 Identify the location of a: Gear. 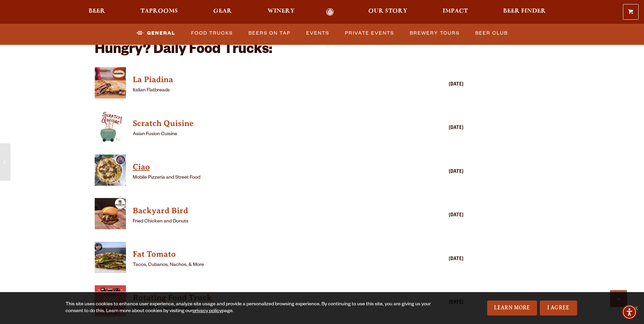
(222, 12).